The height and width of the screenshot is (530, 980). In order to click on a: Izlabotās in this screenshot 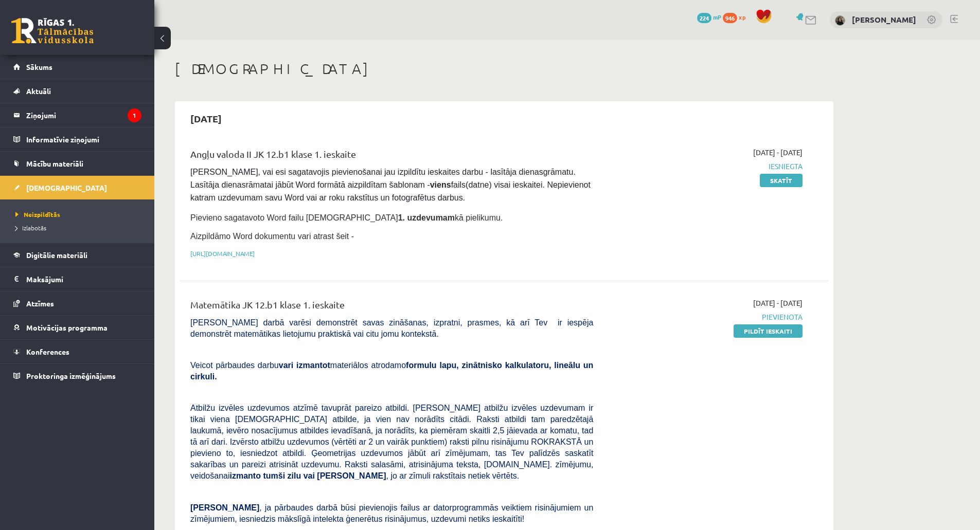, I will do `click(80, 228)`.